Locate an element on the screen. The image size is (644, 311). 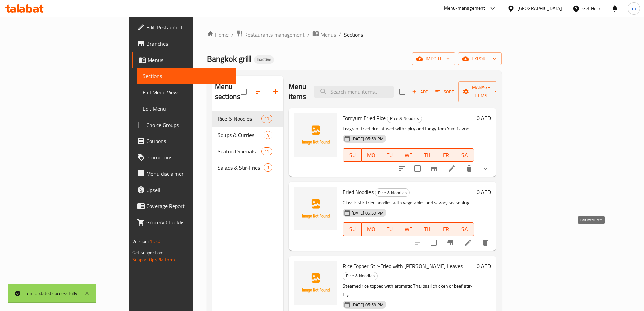
span: Upsell is located at coordinates (189, 190).